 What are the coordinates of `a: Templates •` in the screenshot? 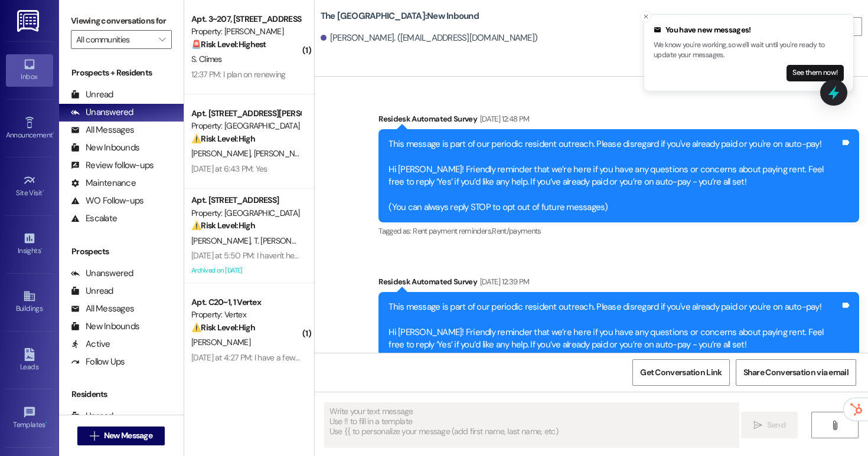 It's located at (30, 419).